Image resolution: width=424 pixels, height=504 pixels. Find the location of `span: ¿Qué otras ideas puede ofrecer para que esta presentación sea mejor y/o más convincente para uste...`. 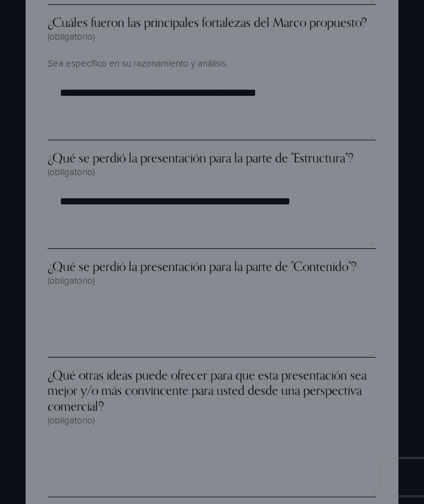

span: ¿Qué otras ideas puede ofrecer para que esta presentación sea mejor y/o más convincente para uste... is located at coordinates (212, 389).